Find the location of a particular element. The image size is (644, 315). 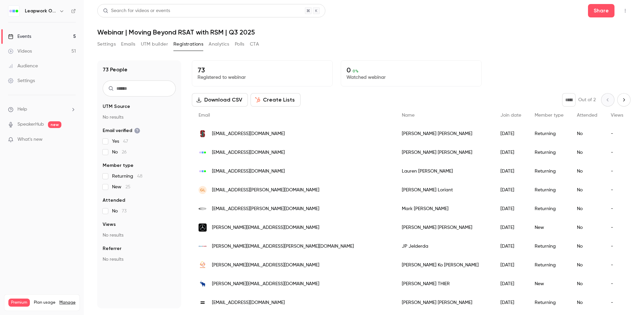

p: Watched webinar is located at coordinates (411, 77).